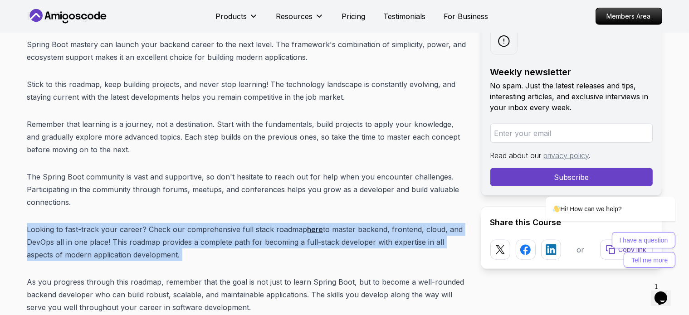 This screenshot has width=689, height=315. I want to click on button: Resources, so click(300, 20).